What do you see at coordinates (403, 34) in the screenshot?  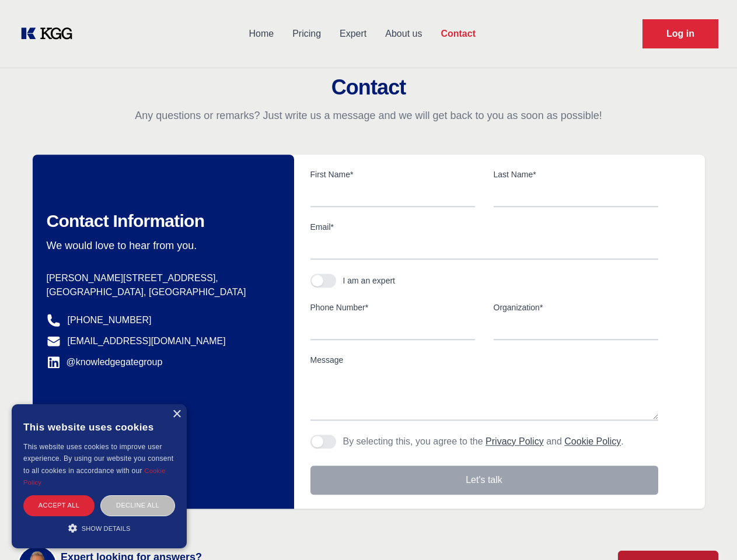 I see `a: About us` at bounding box center [403, 34].